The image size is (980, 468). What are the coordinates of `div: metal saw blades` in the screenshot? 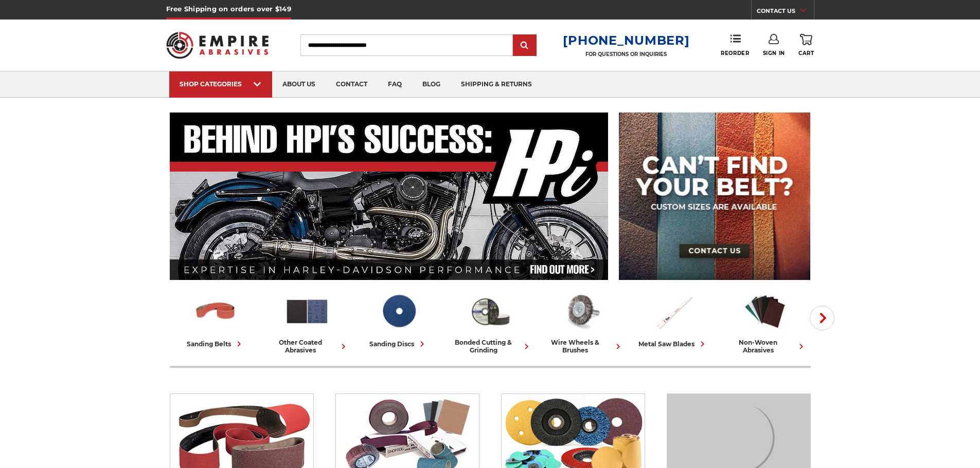 It's located at (673, 344).